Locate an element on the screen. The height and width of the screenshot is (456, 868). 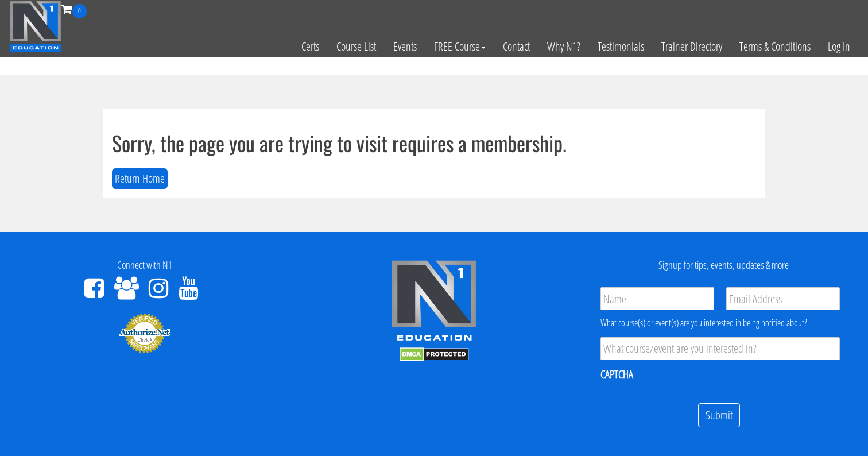
a: Terms & Conditions is located at coordinates (775, 47).